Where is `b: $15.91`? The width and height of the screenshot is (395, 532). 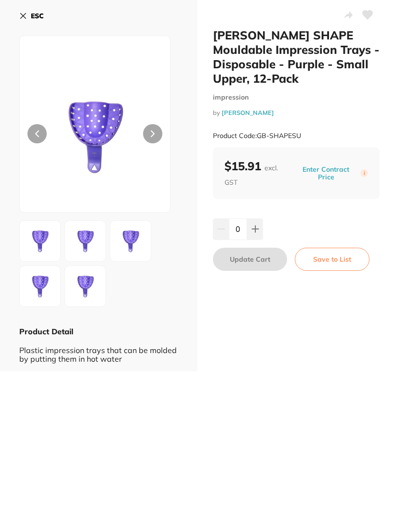
b: $15.91 is located at coordinates (258, 173).